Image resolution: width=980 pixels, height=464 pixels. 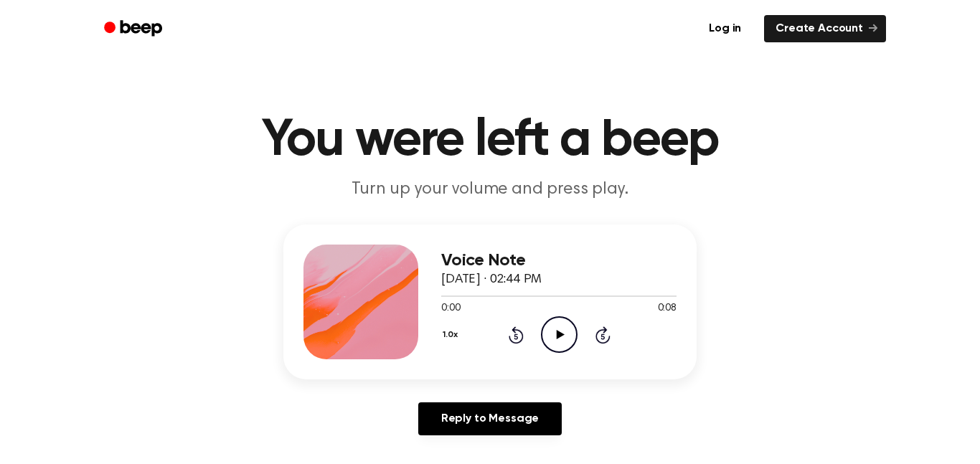 What do you see at coordinates (490, 419) in the screenshot?
I see `a: Reply to Message` at bounding box center [490, 419].